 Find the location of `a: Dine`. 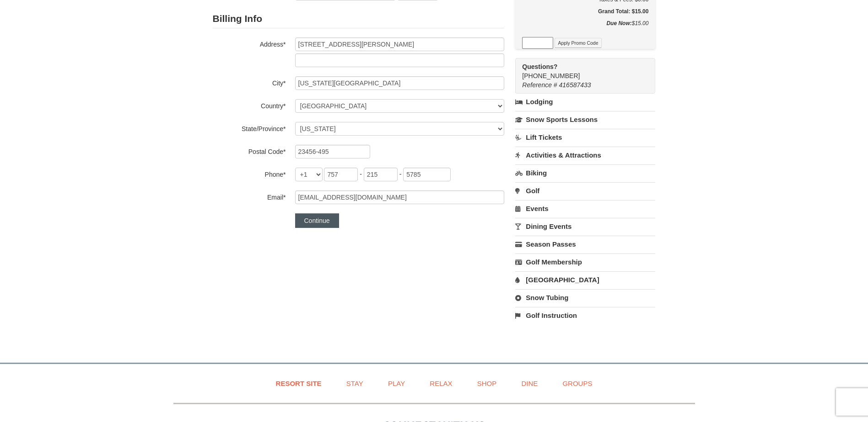

a: Dine is located at coordinates (530, 384).